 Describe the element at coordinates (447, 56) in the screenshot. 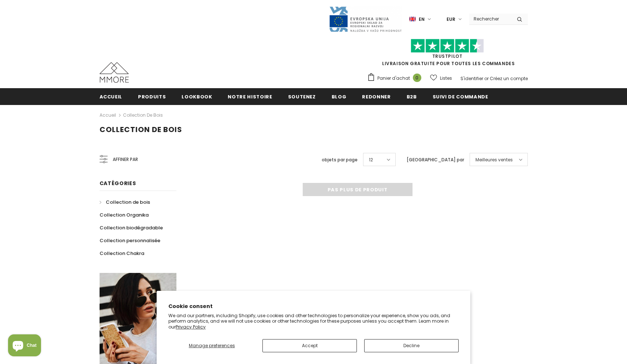

I see `a: TrustPilot` at that location.